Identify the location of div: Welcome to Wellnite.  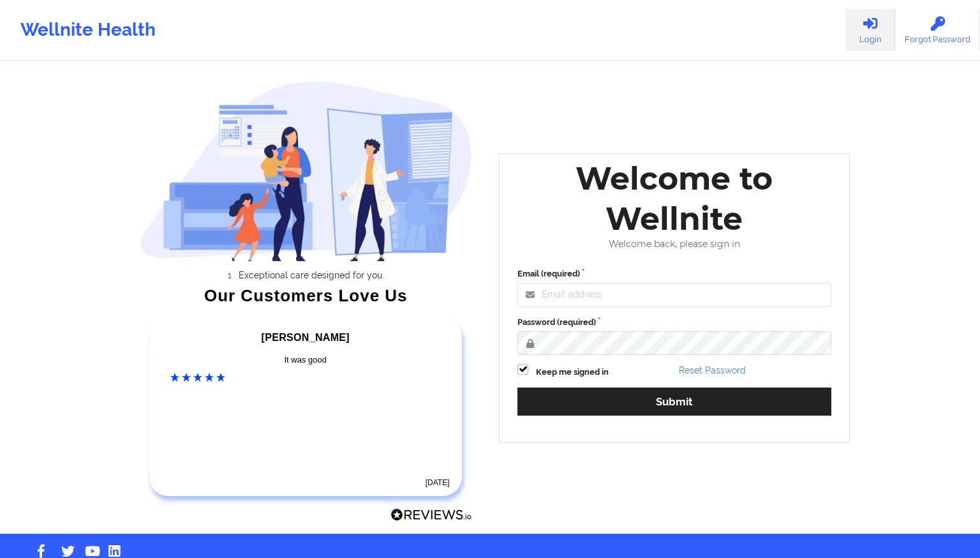
(675, 198).